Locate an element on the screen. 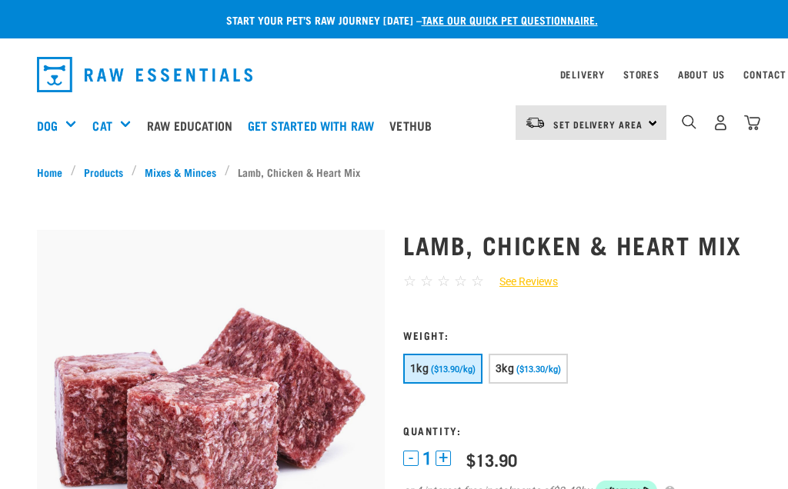 This screenshot has width=788, height=489. a: Get started with Raw is located at coordinates (315, 125).